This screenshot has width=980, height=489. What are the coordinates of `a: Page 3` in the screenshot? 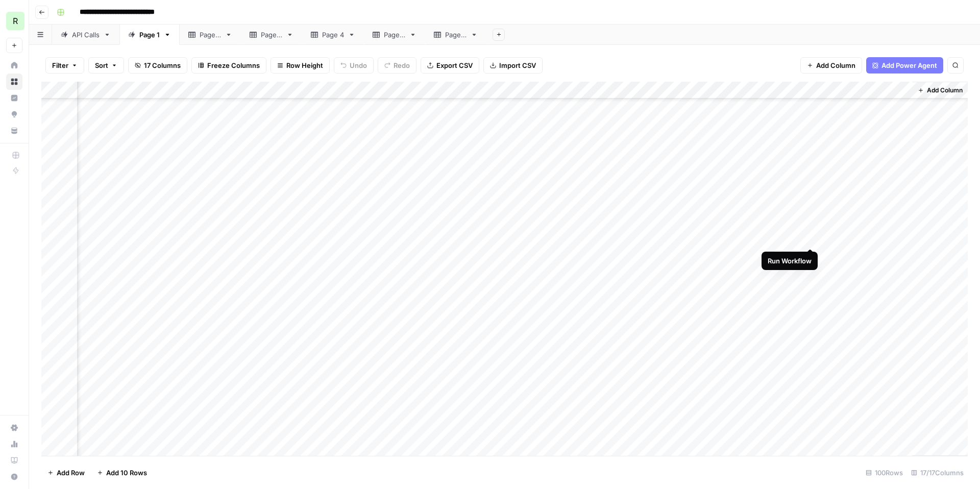 It's located at (272, 34).